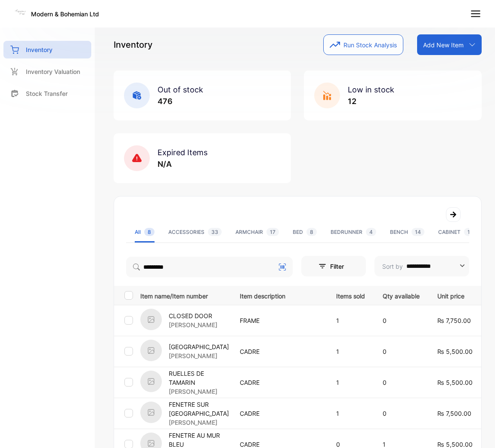 The image size is (495, 448). What do you see at coordinates (457, 233) in the screenshot?
I see `div: CABINET` at bounding box center [457, 233].